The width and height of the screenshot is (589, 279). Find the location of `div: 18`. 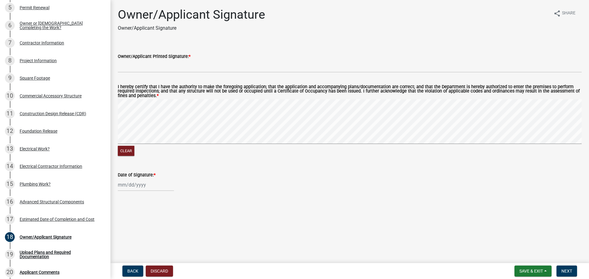

div: 18 is located at coordinates (10, 237).